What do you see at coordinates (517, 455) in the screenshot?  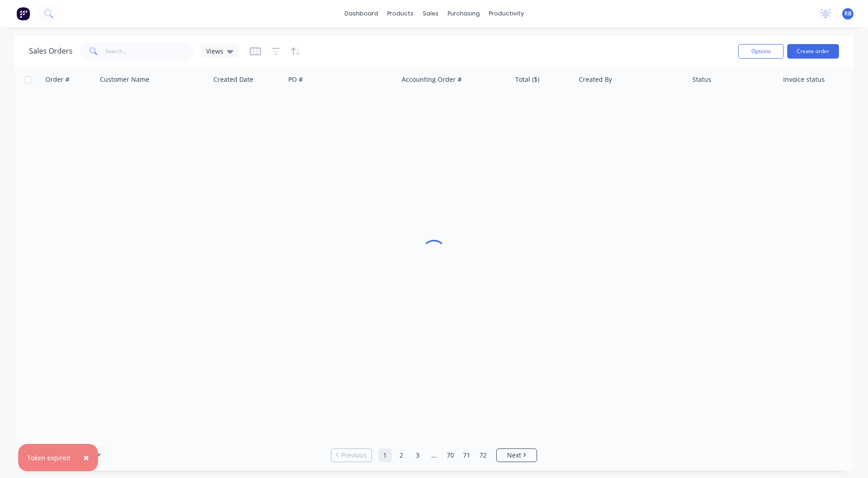 I see `a: Next page` at bounding box center [517, 455].